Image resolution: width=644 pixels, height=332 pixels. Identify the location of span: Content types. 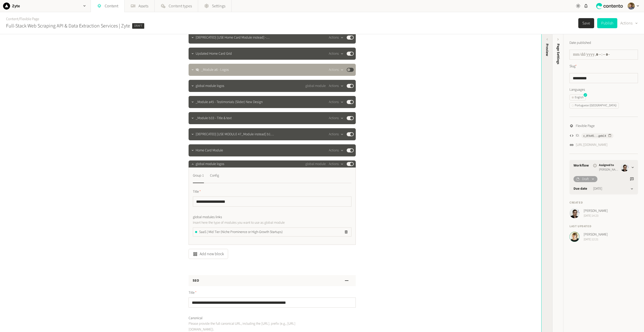
(180, 6).